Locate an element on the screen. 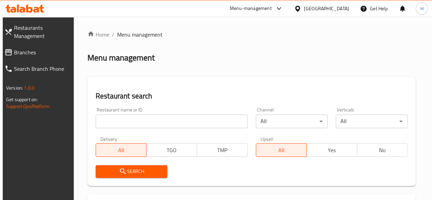  button: Search is located at coordinates (131, 171).